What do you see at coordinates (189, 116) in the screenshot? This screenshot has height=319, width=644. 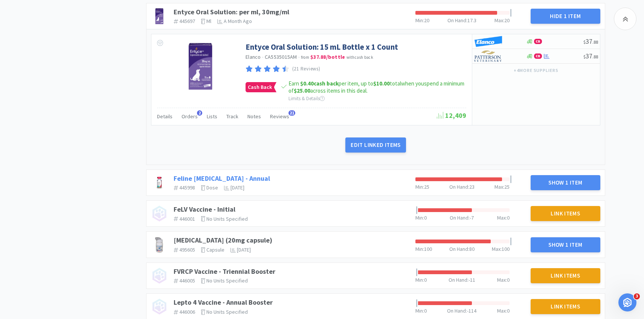 I see `span: Orders` at bounding box center [189, 116].